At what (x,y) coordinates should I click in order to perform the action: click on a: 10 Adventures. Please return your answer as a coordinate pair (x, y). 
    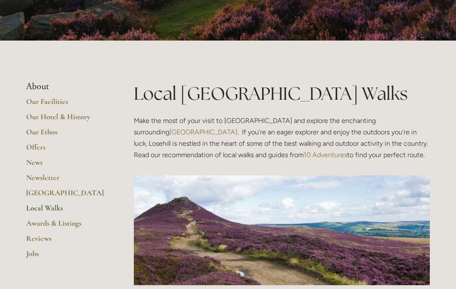
    Looking at the image, I should click on (325, 154).